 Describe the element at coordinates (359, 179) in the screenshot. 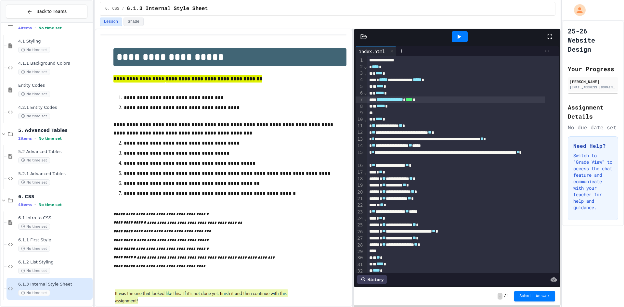

I see `div: 18` at that location.